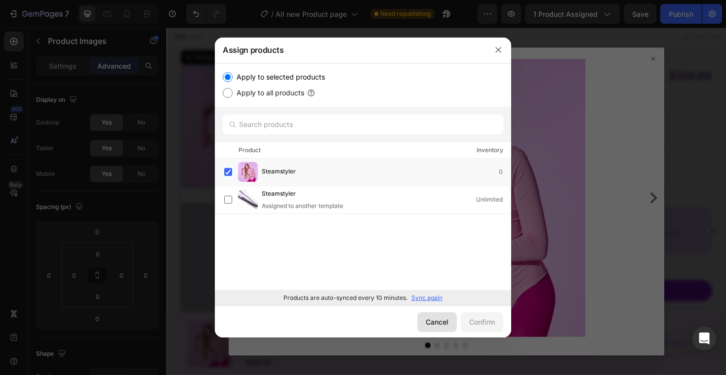  I want to click on div: Assign products, so click(350, 50).